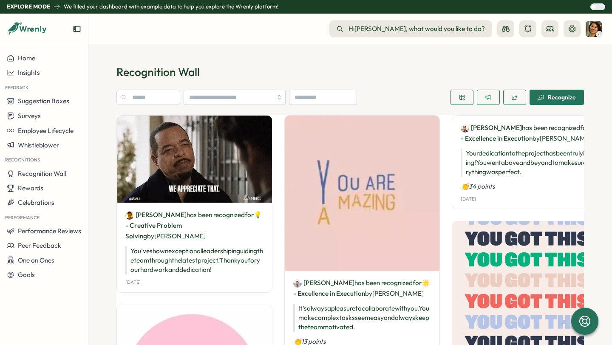 This screenshot has width=612, height=345. I want to click on button: Recognize, so click(557, 97).